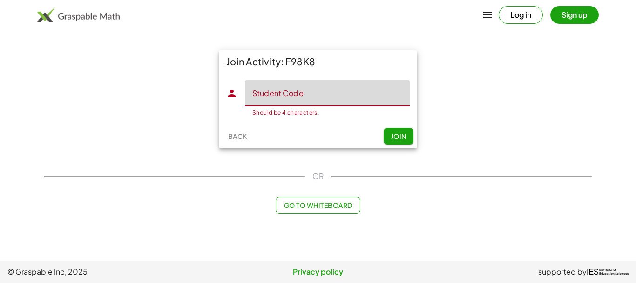  What do you see at coordinates (111, 272) in the screenshot?
I see `span: © Graspable Inc, 2025` at bounding box center [111, 272].